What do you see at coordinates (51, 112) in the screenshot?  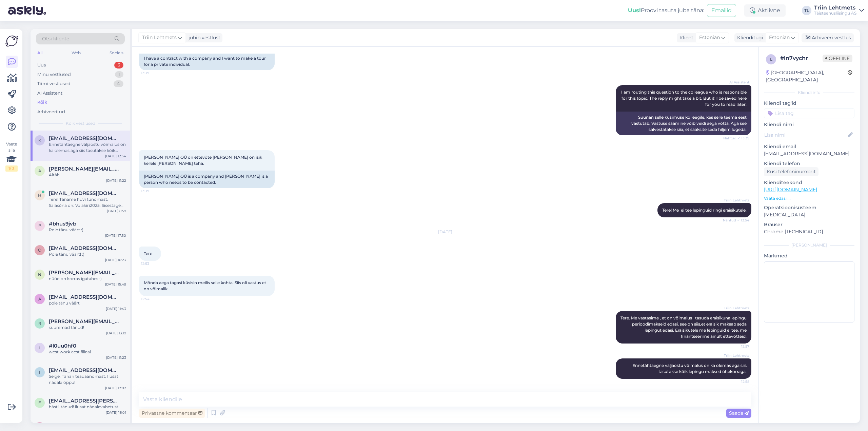 I see `div: Arhiveeritud` at bounding box center [51, 112].